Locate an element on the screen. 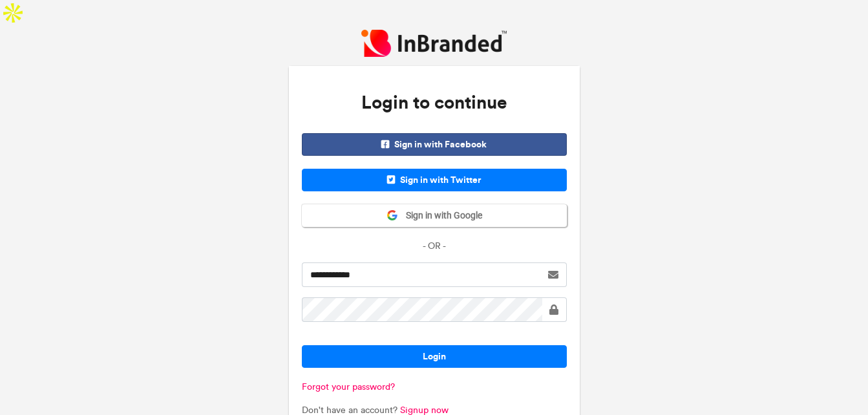 Image resolution: width=868 pixels, height=415 pixels. h3: Login to continue is located at coordinates (434, 103).